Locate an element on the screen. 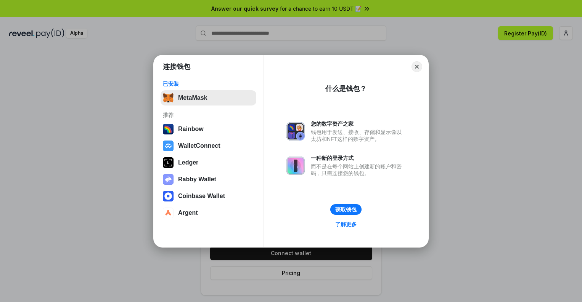  button: WalletConnect is located at coordinates (208, 146).